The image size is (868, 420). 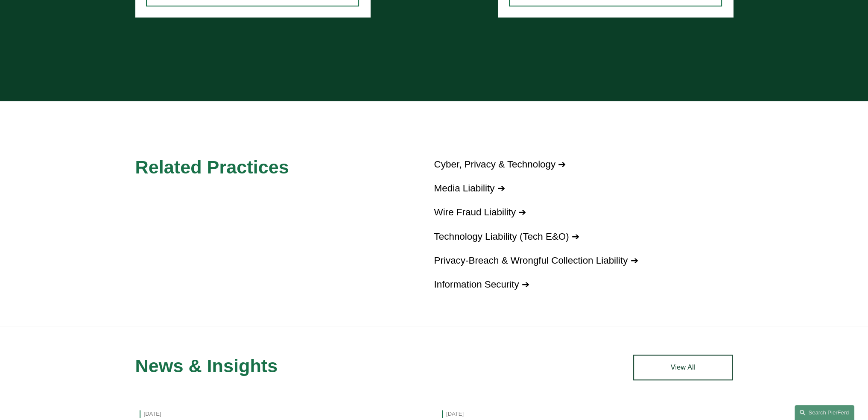 What do you see at coordinates (469, 188) in the screenshot?
I see `a: Media Liability ➔` at bounding box center [469, 188].